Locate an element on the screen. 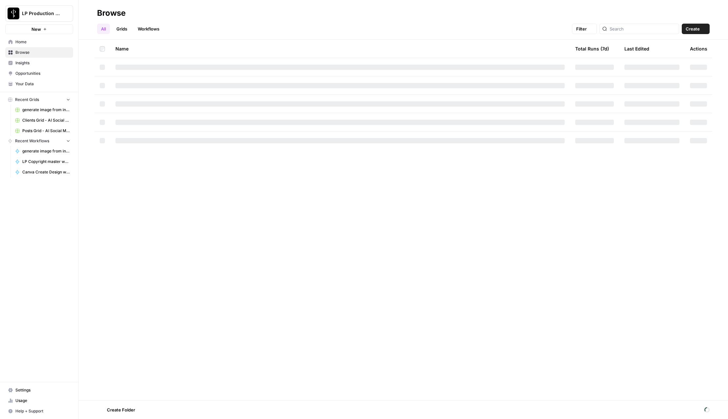 This screenshot has height=419, width=728. span: Create Folder is located at coordinates (121, 410).